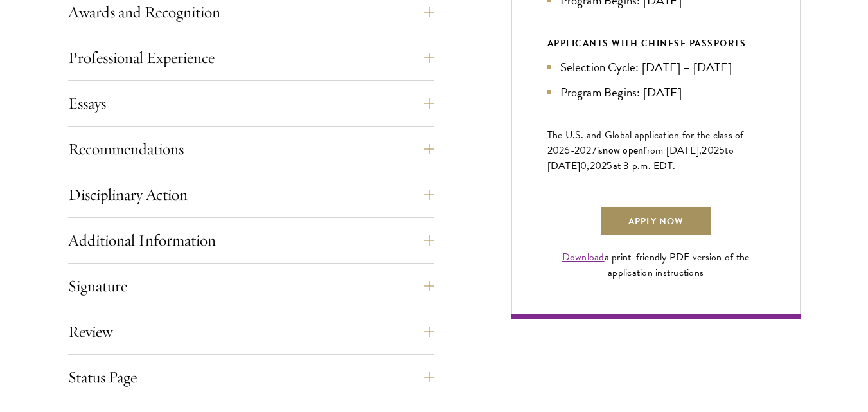  I want to click on span: The U.S. and Global application for the class of 202, so click(646, 143).